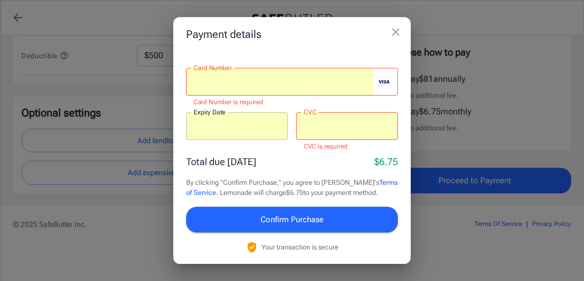 Image resolution: width=584 pixels, height=281 pixels. I want to click on svg: visa, so click(384, 82).